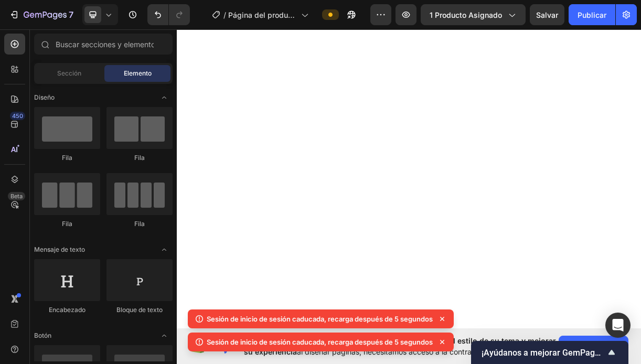  Describe the element at coordinates (71, 15) in the screenshot. I see `p: 7` at that location.